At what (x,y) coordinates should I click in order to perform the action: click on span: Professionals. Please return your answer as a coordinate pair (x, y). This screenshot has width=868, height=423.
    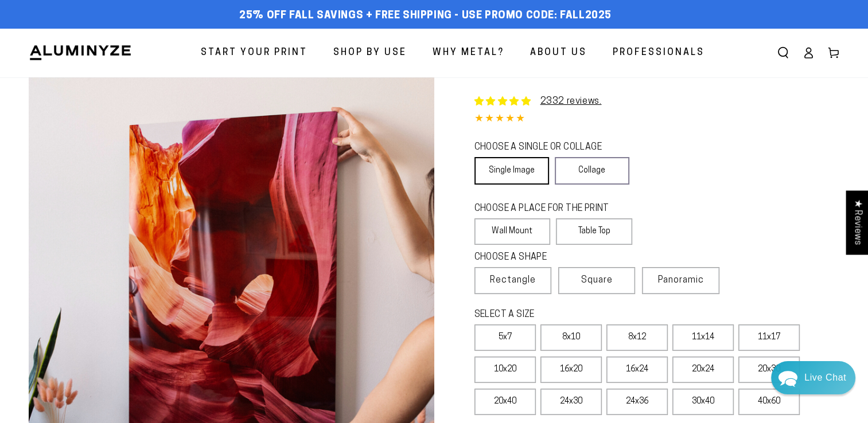
    Looking at the image, I should click on (659, 53).